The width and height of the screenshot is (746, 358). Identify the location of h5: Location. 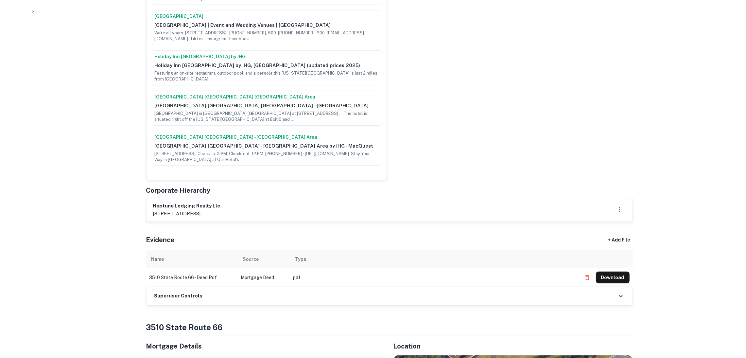
(513, 346).